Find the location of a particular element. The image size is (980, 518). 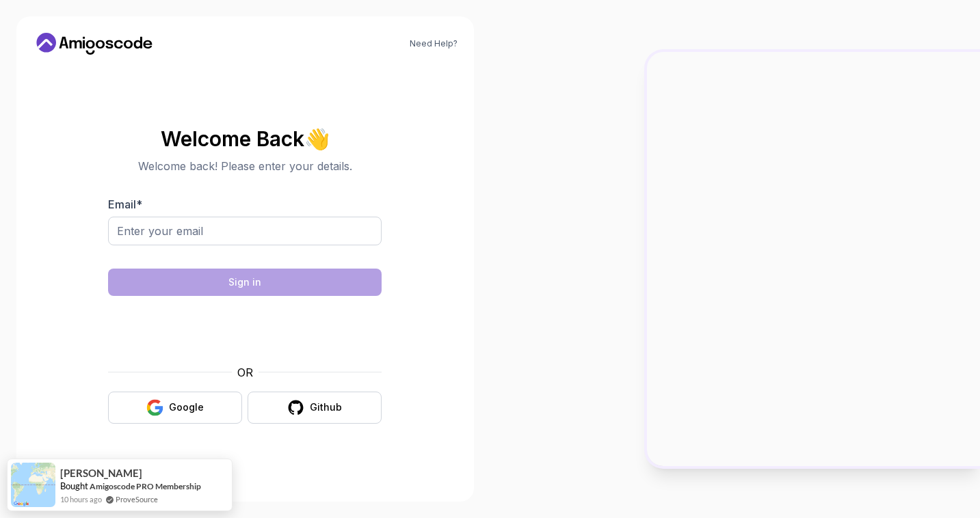

img: provesource social proof notification image is located at coordinates (33, 485).